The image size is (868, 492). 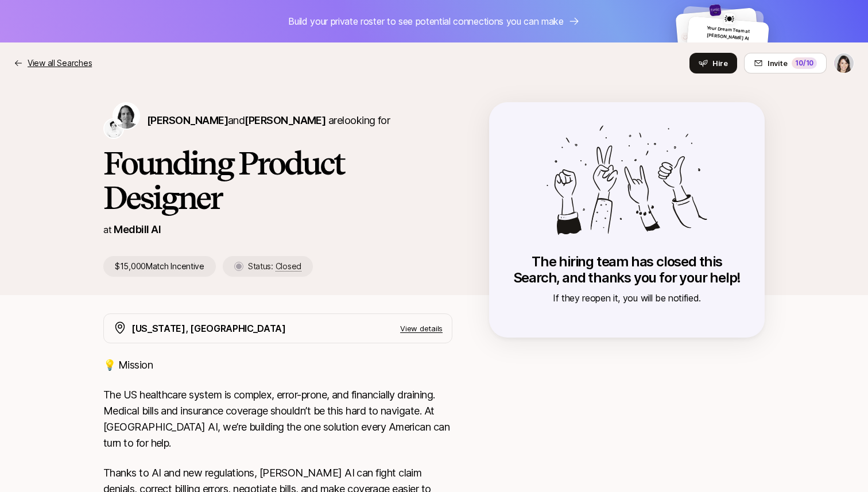 What do you see at coordinates (844, 63) in the screenshot?
I see `button: Emma Burrows` at bounding box center [844, 63].